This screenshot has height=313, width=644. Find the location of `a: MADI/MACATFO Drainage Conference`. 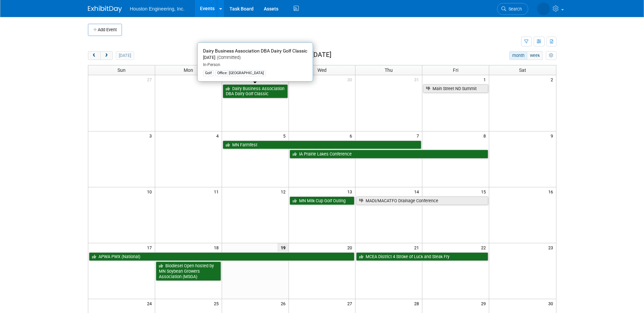

a: MADI/MACATFO Drainage Conference is located at coordinates (422, 201).